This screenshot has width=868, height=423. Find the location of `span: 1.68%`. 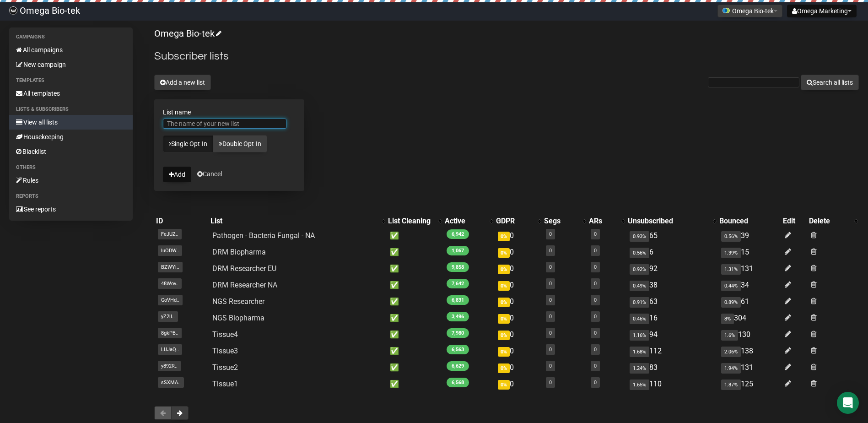

span: 1.68% is located at coordinates (640, 351).